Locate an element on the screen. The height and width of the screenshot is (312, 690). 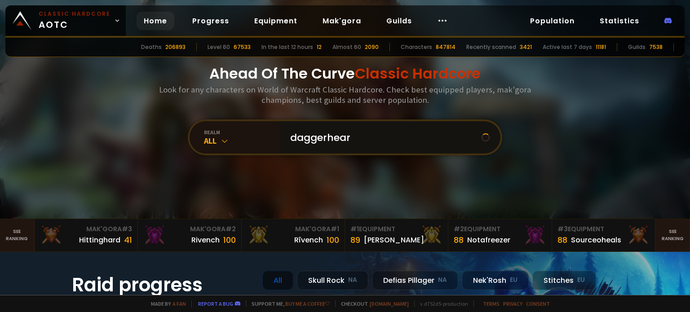
span: AOTC is located at coordinates (75, 21).